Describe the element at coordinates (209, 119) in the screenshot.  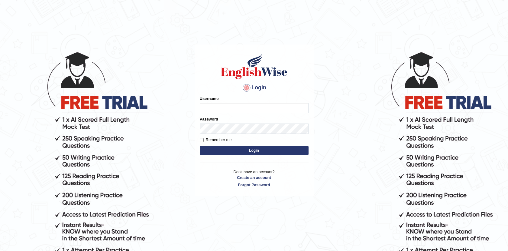
I see `label: Password` at that location.